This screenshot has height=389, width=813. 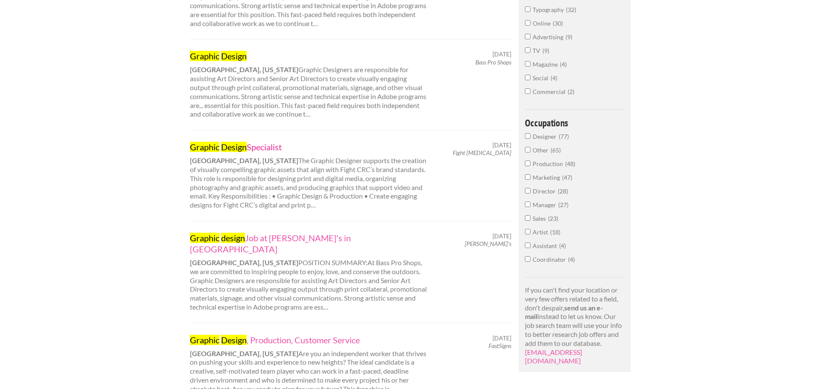 I want to click on span: TV, so click(x=538, y=50).